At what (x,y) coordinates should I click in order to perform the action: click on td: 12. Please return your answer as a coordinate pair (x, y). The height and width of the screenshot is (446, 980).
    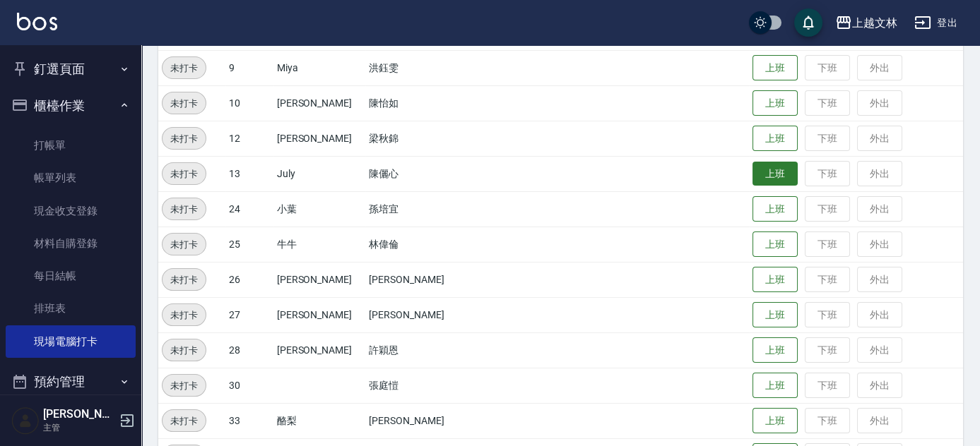
    Looking at the image, I should click on (249, 139).